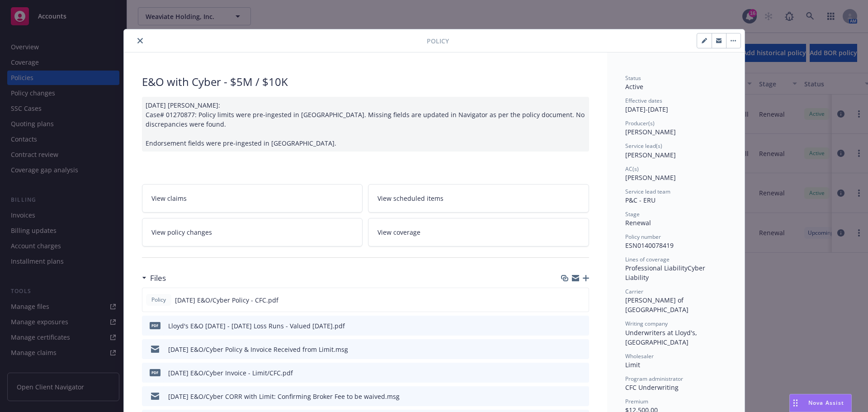 The height and width of the screenshot is (412, 868). Describe the element at coordinates (821, 403) in the screenshot. I see `button: Nova Assist` at that location.